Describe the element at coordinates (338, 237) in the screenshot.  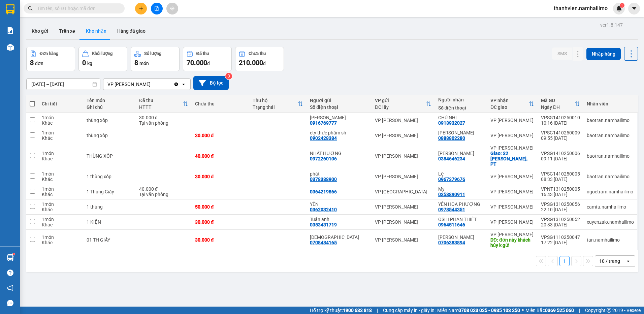
I see `div: hồng an` at that location.